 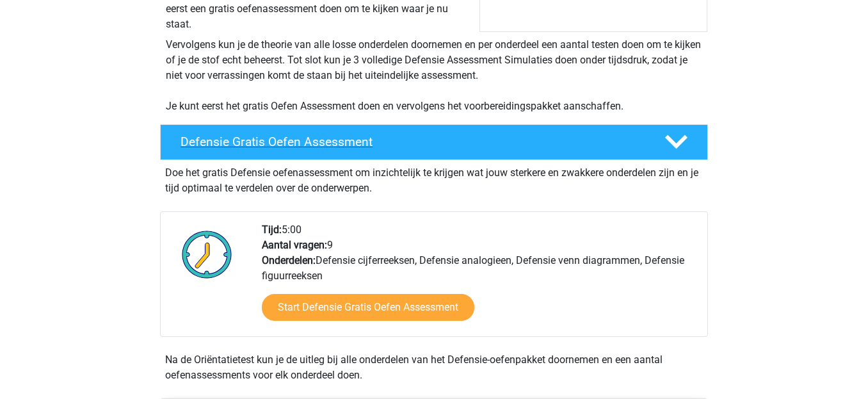 What do you see at coordinates (434, 143) in the screenshot?
I see `a: Defensie Gratis Oefen Assessment` at bounding box center [434, 143].